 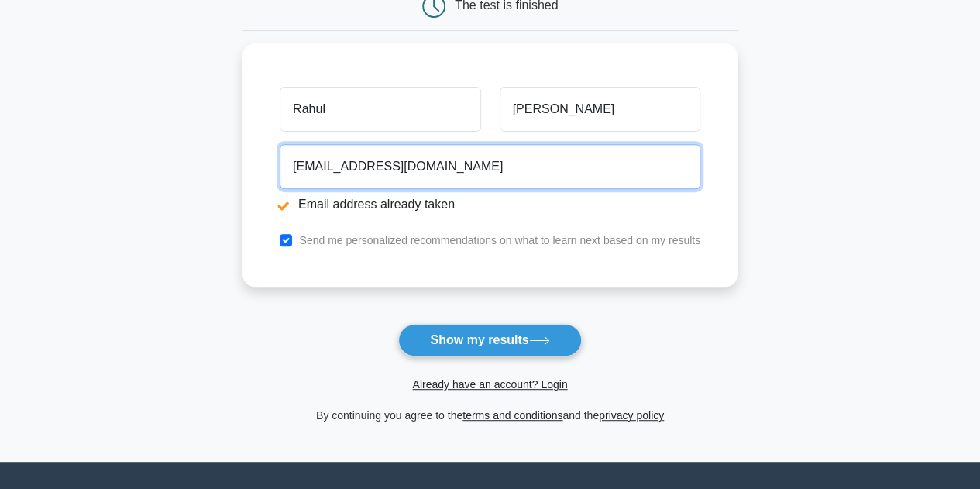 I want to click on input: Last name, so click(x=600, y=109).